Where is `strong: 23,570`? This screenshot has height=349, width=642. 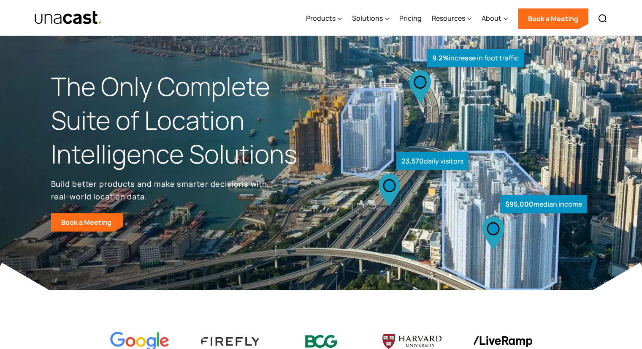 strong: 23,570 is located at coordinates (412, 161).